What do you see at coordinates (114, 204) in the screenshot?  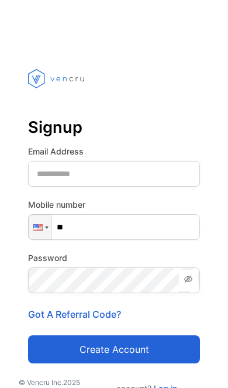 I see `label: Mobile number` at bounding box center [114, 204].